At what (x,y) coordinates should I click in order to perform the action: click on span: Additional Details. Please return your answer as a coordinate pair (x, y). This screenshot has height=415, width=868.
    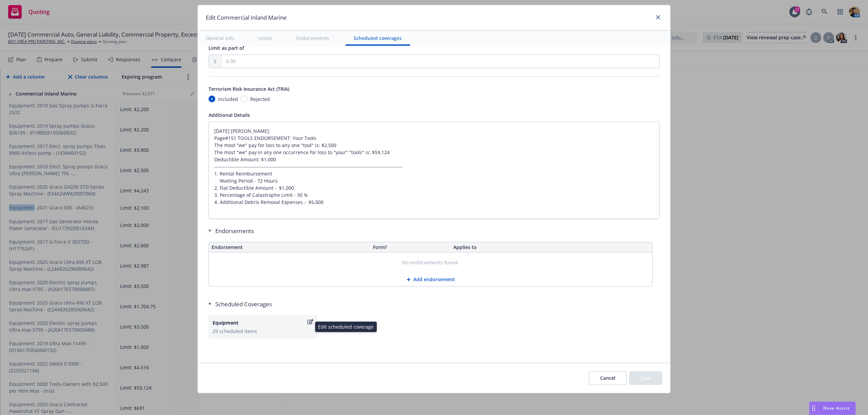
    Looking at the image, I should click on (229, 115).